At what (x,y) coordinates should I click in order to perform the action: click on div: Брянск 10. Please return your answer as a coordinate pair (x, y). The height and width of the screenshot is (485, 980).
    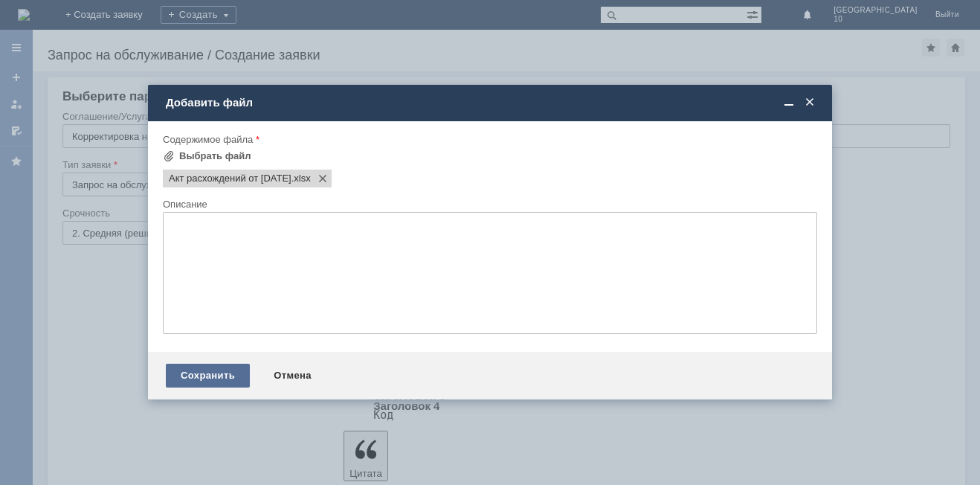
    Looking at the image, I should click on (111, 12).